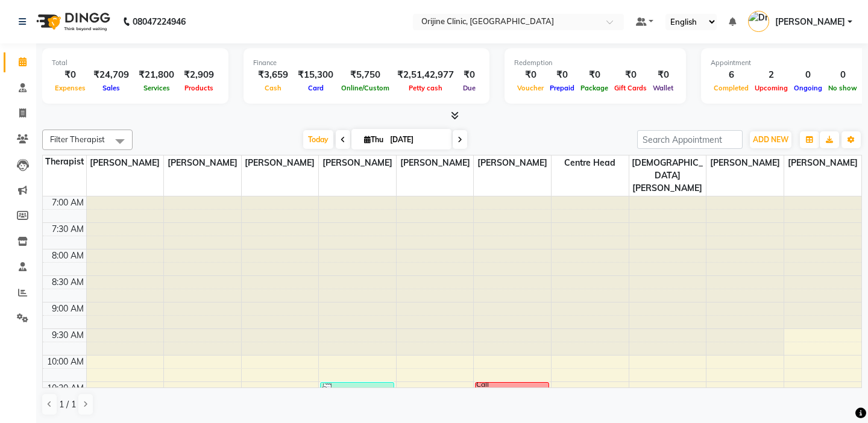 This screenshot has width=868, height=423. I want to click on span: Card, so click(316, 88).